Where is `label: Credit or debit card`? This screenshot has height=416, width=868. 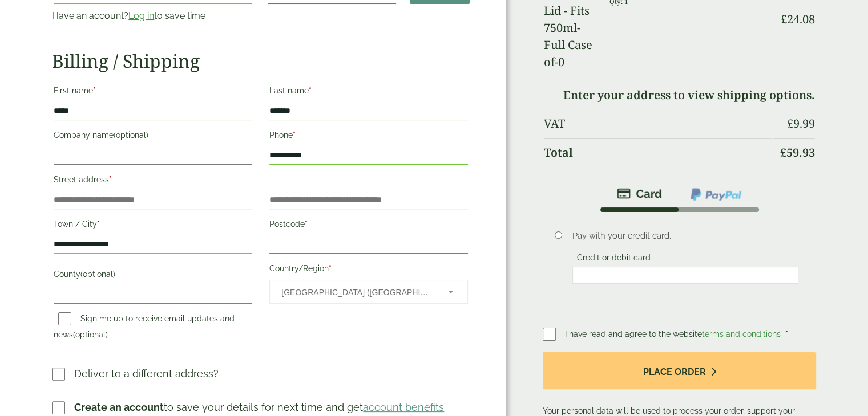
label: Credit or debit card is located at coordinates (613, 260).